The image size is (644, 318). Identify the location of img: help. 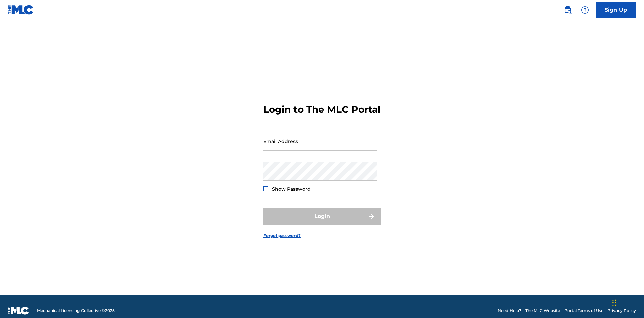
(585, 10).